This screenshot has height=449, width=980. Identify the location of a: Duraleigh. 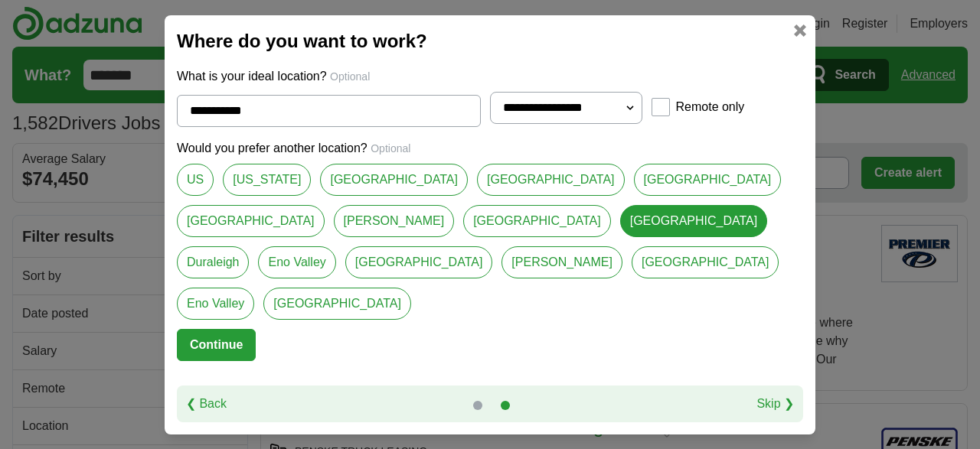
(213, 263).